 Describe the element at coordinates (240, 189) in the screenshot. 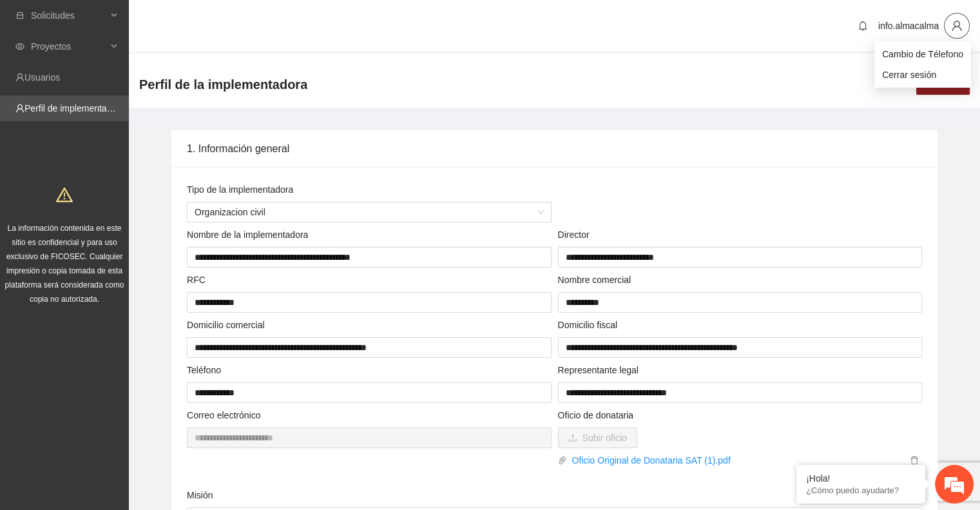

I see `label: Tipo de la implementadora` at that location.